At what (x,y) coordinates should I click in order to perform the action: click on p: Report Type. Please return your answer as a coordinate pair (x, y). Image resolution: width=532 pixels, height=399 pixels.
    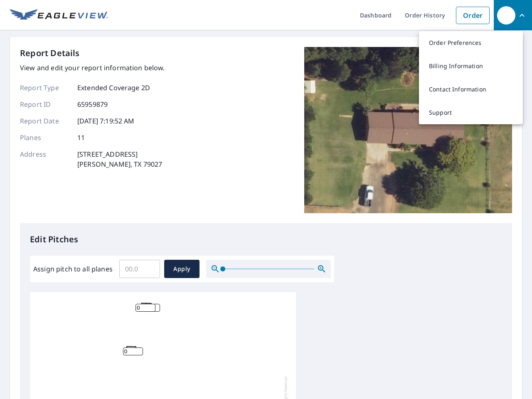
    Looking at the image, I should click on (45, 88).